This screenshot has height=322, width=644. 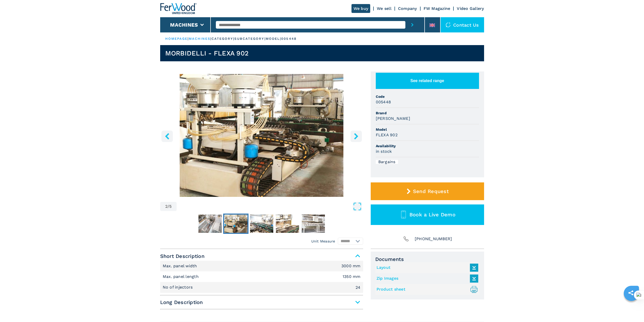 I want to click on a: sharethis, so click(x=631, y=293).